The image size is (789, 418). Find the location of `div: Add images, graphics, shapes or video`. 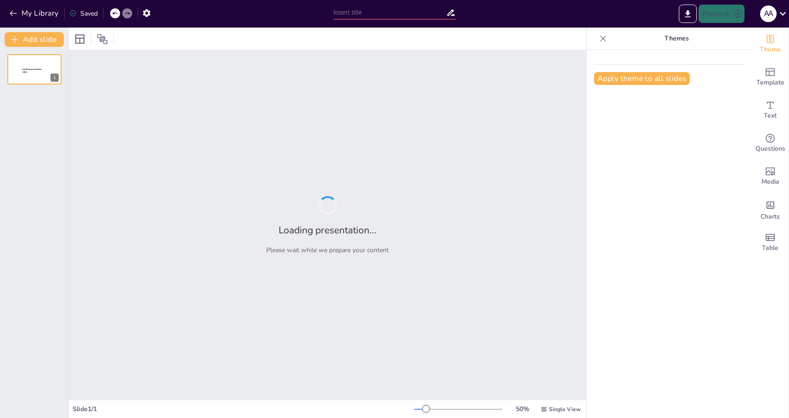

div: Add images, graphics, shapes or video is located at coordinates (771, 176).